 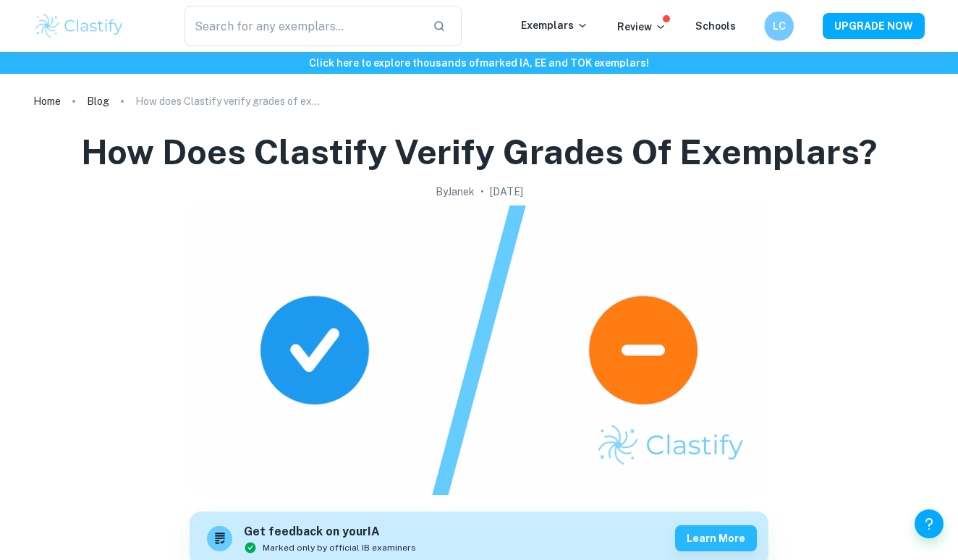 What do you see at coordinates (229, 101) in the screenshot?
I see `p: How does Clastify verify grades of exemplars?` at bounding box center [229, 101].